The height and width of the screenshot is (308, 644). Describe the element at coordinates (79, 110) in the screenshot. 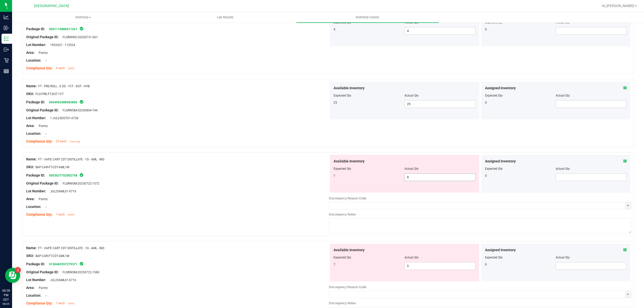

I see `span: FLSRWGM-20250804-744` at that location.